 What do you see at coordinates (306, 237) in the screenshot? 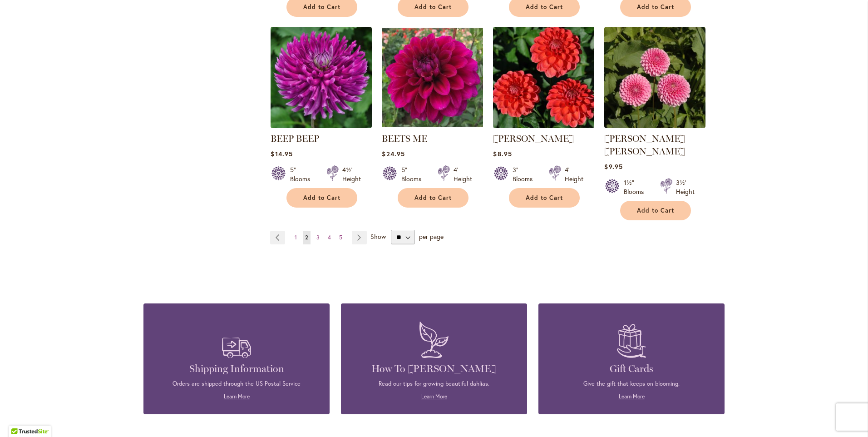
I see `span: 2` at bounding box center [306, 237].